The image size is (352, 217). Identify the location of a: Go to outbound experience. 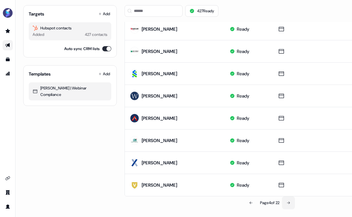
(8, 45).